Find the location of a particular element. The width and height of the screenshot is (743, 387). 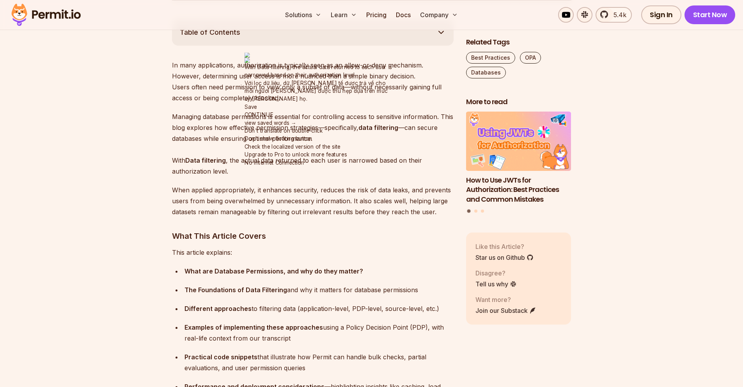

div: and why it matters for database permissions is located at coordinates (319, 290).